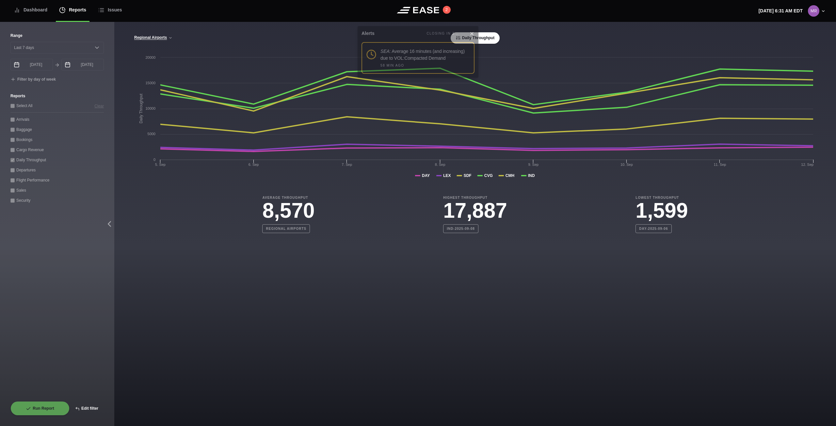  I want to click on button: Clear, so click(99, 106).